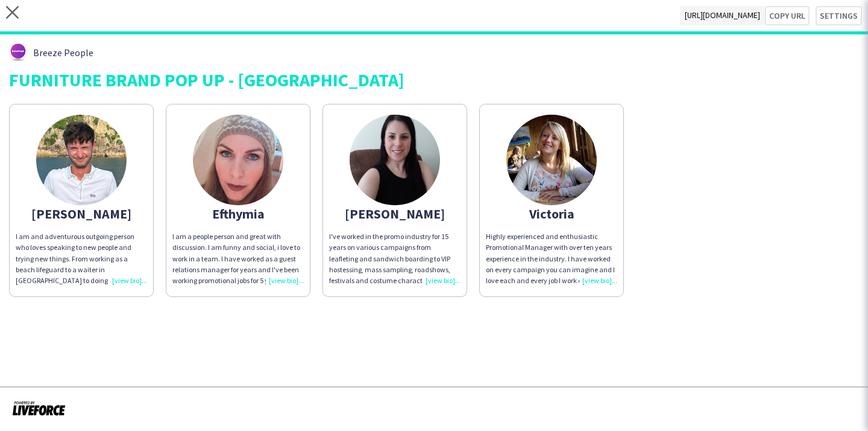 The image size is (868, 431). I want to click on img: Powered by Liveforce, so click(39, 408).